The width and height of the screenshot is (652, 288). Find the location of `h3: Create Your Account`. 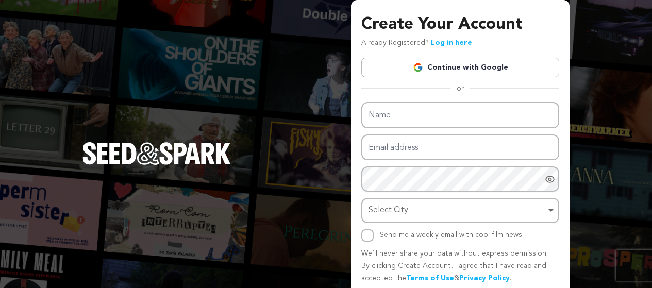

h3: Create Your Account is located at coordinates (460, 25).